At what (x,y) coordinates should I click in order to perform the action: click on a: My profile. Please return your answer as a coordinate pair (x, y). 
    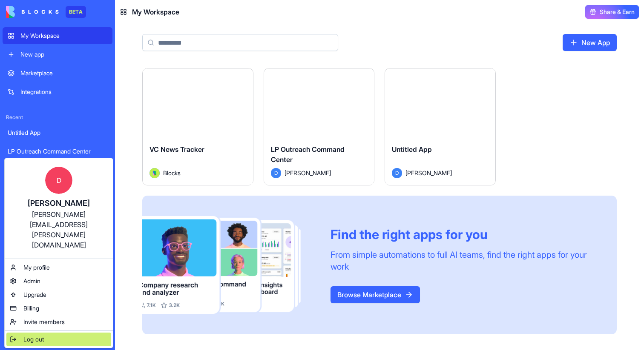
    Looking at the image, I should click on (58, 268).